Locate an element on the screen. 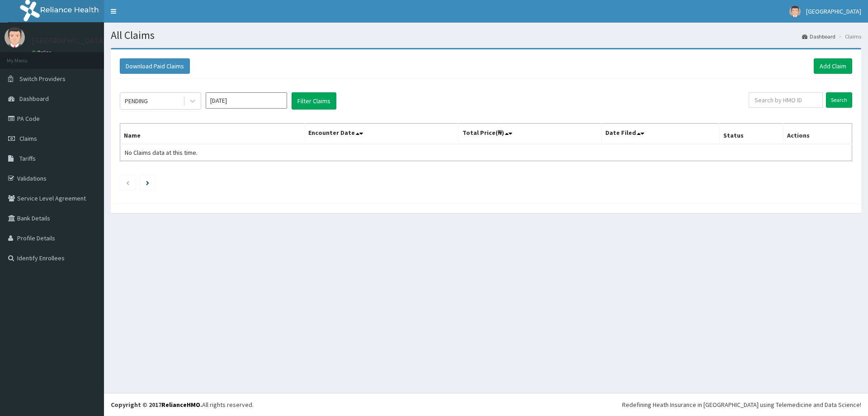 This screenshot has height=416, width=868. input: Select Month and Year is located at coordinates (247, 100).